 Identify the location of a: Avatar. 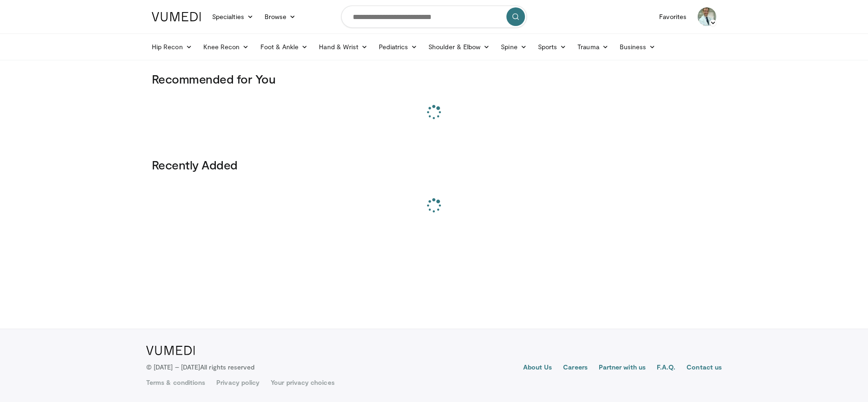
(707, 16).